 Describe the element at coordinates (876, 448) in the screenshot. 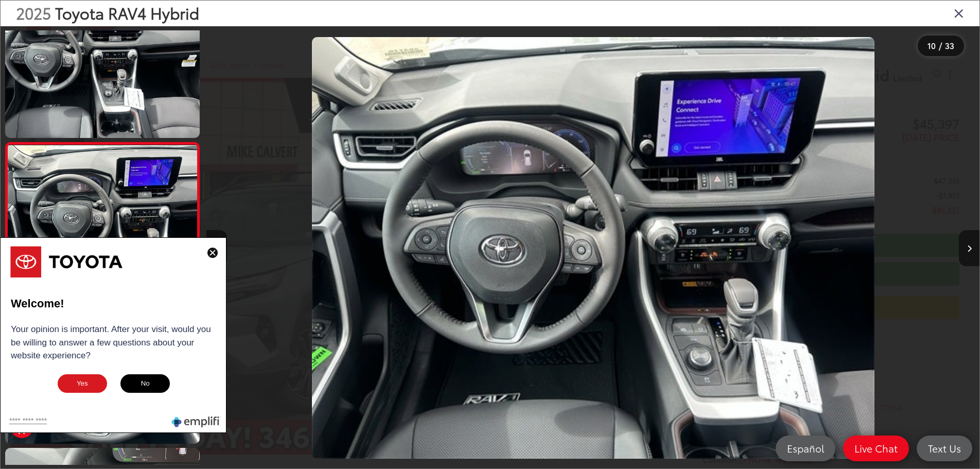

I see `span: Live Chat` at that location.